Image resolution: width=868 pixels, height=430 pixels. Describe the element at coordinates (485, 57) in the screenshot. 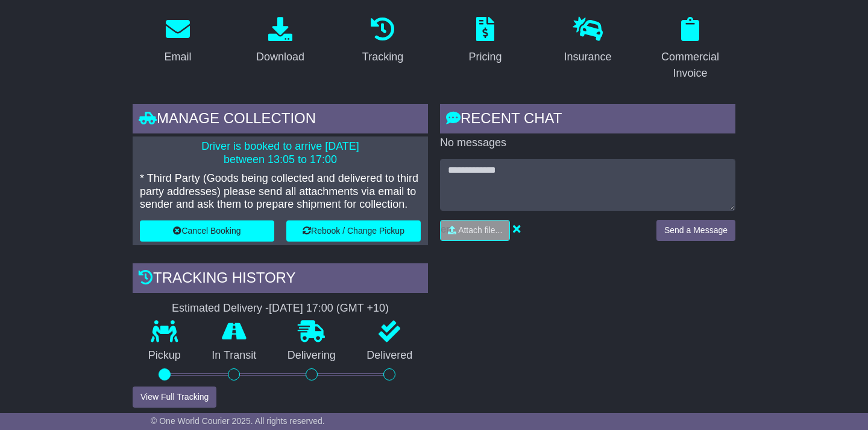

I see `div: Pricing` at that location.